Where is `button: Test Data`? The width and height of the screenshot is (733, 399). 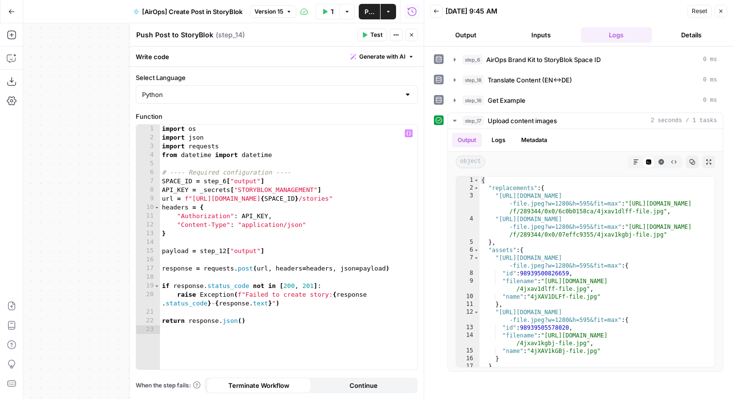 button: Test Data is located at coordinates (327, 12).